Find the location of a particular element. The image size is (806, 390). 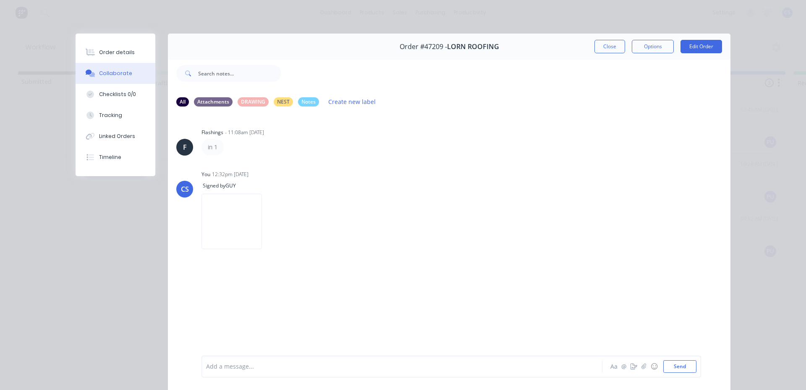

div: Timeline is located at coordinates (110, 157).